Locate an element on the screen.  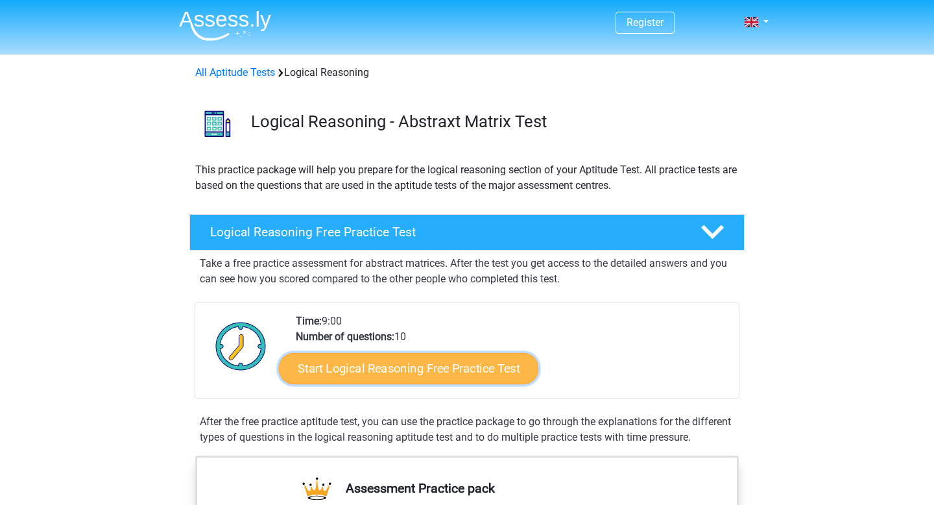
img: Assessly is located at coordinates (225, 25).